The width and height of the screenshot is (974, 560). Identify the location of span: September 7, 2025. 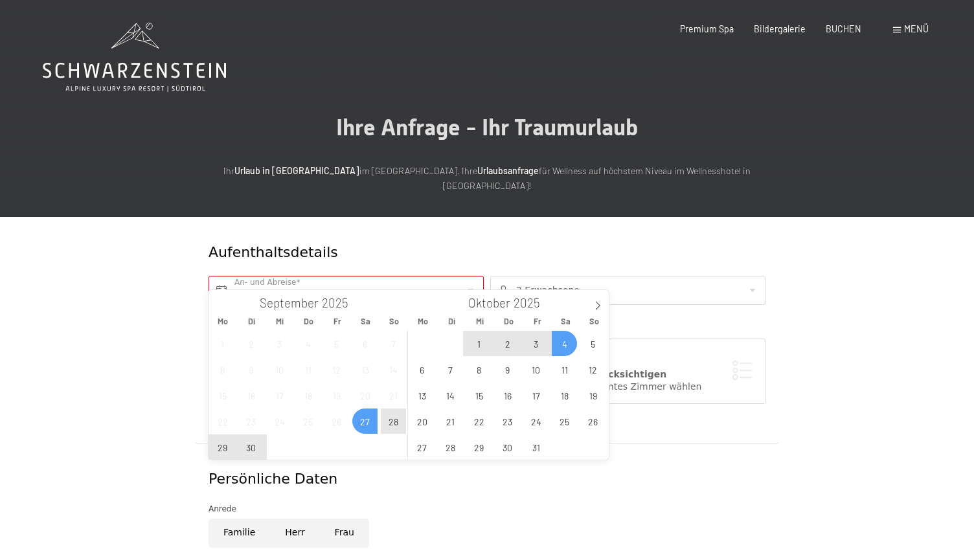
(393, 343).